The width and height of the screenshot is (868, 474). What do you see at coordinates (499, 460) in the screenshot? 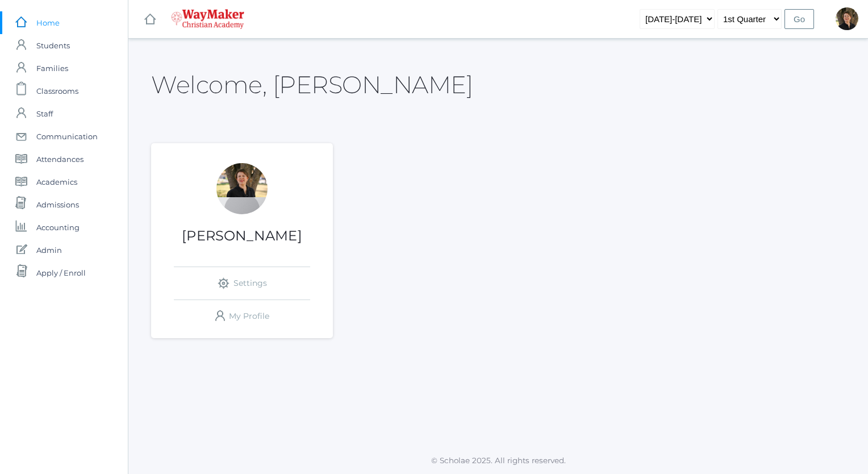
I see `p: © Scholae 2025. All rights reserved.` at bounding box center [499, 460].